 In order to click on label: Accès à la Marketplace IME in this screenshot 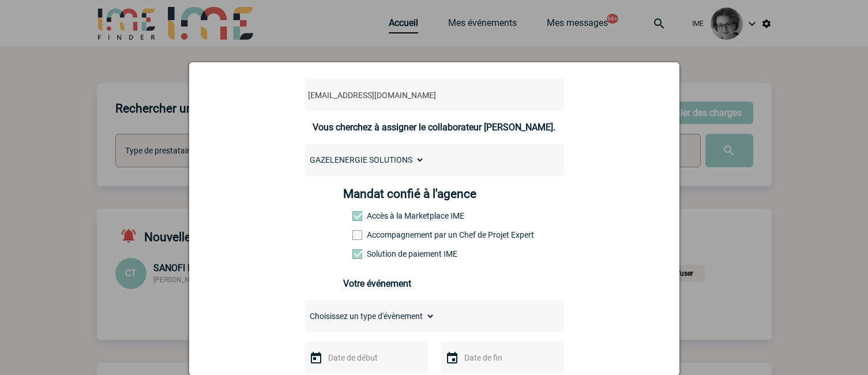, I will do `click(378, 216)`.